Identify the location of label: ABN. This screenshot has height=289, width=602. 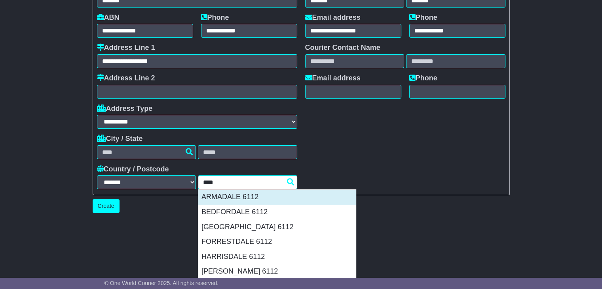
(108, 18).